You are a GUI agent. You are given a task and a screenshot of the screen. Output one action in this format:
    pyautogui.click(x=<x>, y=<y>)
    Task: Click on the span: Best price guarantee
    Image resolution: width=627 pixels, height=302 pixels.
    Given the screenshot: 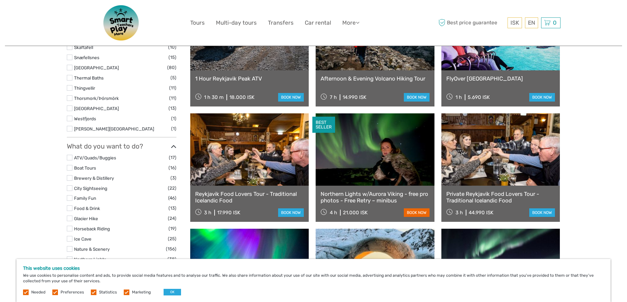 What is the action you would take?
    pyautogui.click(x=471, y=23)
    